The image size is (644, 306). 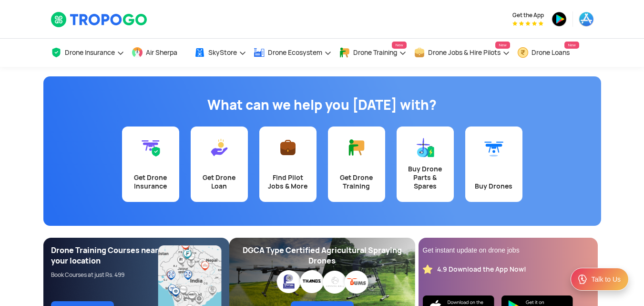 I want to click on div: Buy Drone Parts & Spares, so click(x=425, y=177).